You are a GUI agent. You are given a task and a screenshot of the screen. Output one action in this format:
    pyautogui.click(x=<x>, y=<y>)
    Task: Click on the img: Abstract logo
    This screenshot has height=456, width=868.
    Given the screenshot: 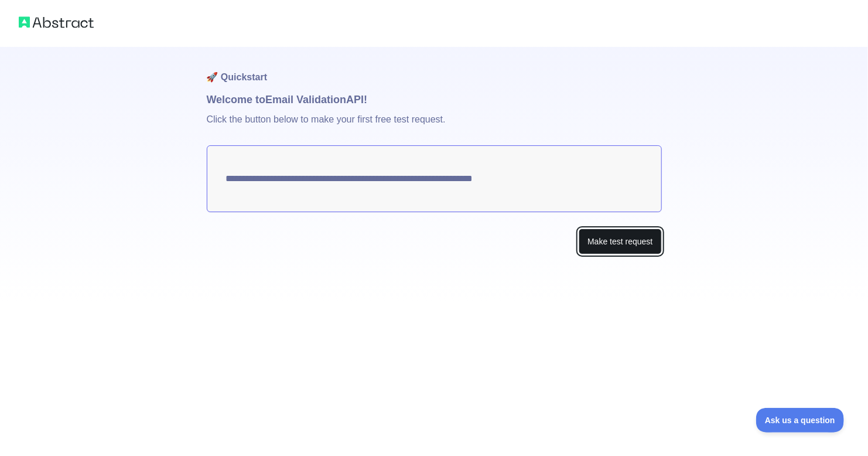 What is the action you would take?
    pyautogui.click(x=56, y=23)
    